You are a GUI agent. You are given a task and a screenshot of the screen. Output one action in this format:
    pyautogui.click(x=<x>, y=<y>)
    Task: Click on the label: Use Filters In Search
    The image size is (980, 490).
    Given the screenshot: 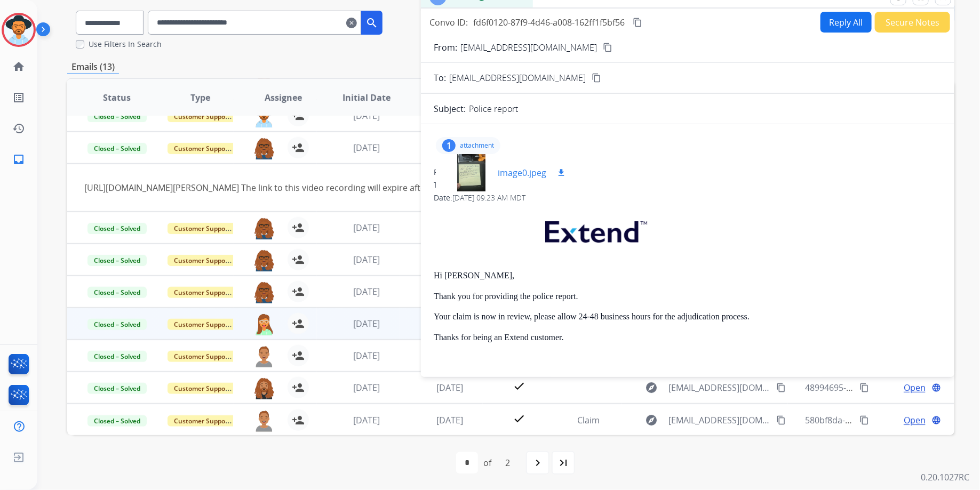 What is the action you would take?
    pyautogui.click(x=125, y=44)
    